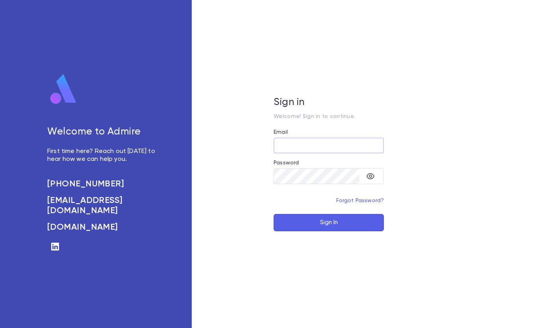  I want to click on h5: Sign in, so click(329, 103).